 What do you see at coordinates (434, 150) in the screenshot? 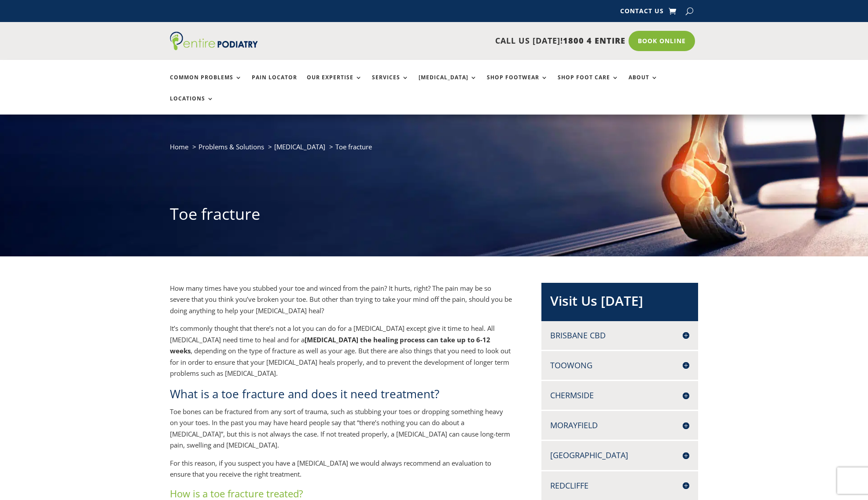
I see `nav: breadcrumb` at bounding box center [434, 150].